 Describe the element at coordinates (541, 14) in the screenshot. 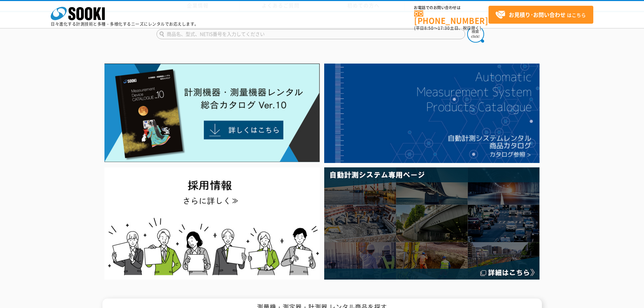

I see `a: お見積り･お問い合わせはこちら` at that location.